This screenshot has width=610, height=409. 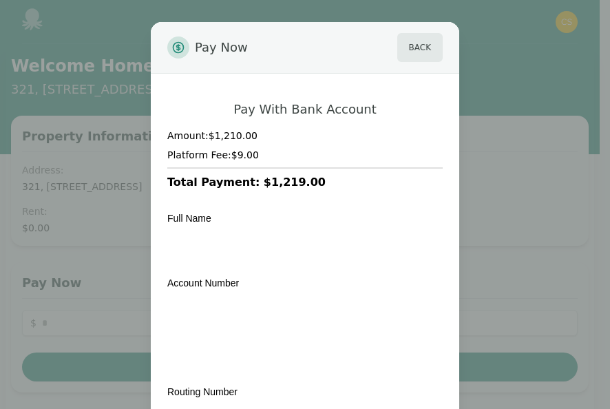 I want to click on h4: Platform Fee: $9.00, so click(x=305, y=155).